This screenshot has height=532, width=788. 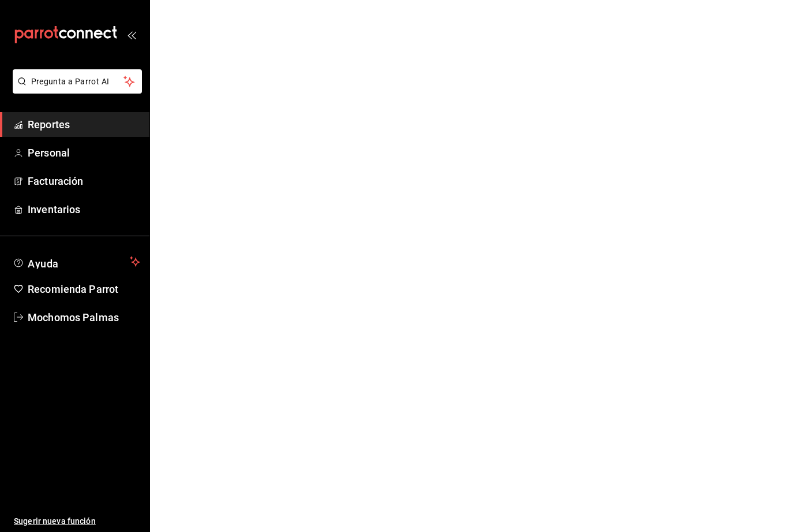 What do you see at coordinates (77, 521) in the screenshot?
I see `span: Sugerir nueva función` at bounding box center [77, 521].